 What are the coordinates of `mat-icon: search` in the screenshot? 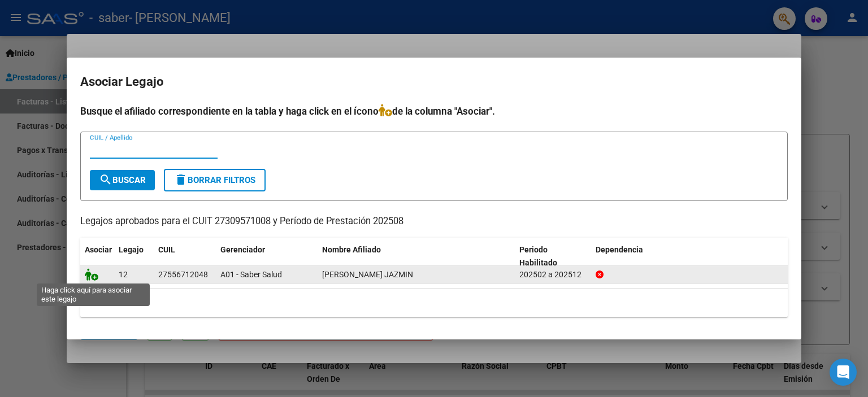 It's located at (106, 179).